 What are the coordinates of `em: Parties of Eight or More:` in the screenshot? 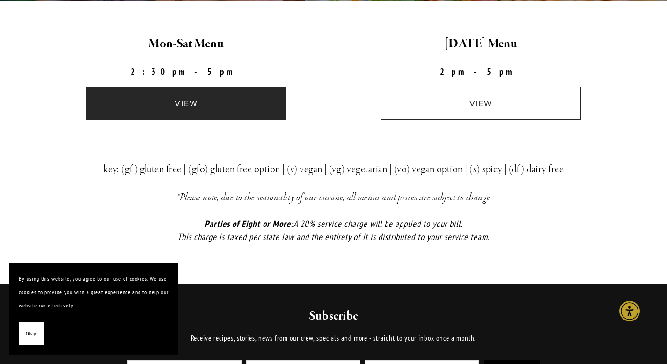 It's located at (249, 224).